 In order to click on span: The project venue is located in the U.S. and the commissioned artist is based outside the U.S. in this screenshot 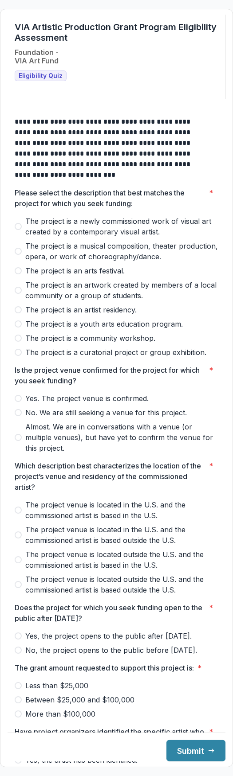, I will do `click(121, 535)`.